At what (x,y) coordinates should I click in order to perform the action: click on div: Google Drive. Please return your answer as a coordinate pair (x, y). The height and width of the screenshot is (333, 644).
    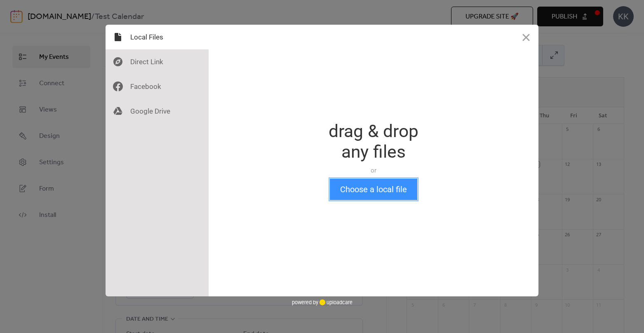
    Looking at the image, I should click on (157, 112).